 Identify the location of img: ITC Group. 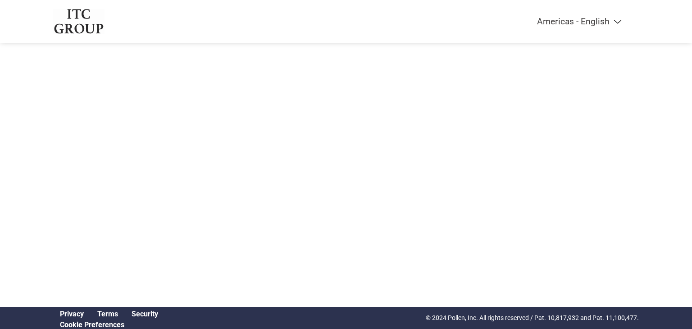
(79, 21).